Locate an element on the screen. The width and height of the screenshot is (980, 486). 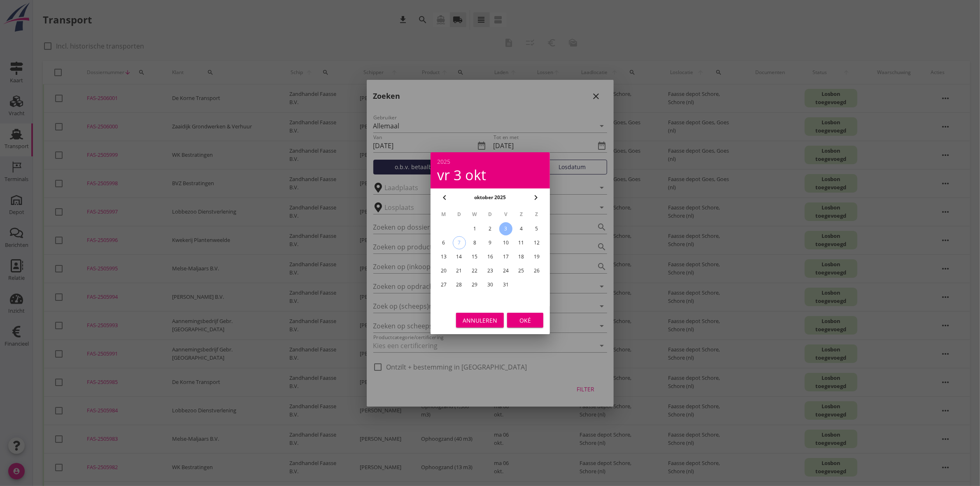
button: 22 is located at coordinates (475, 271).